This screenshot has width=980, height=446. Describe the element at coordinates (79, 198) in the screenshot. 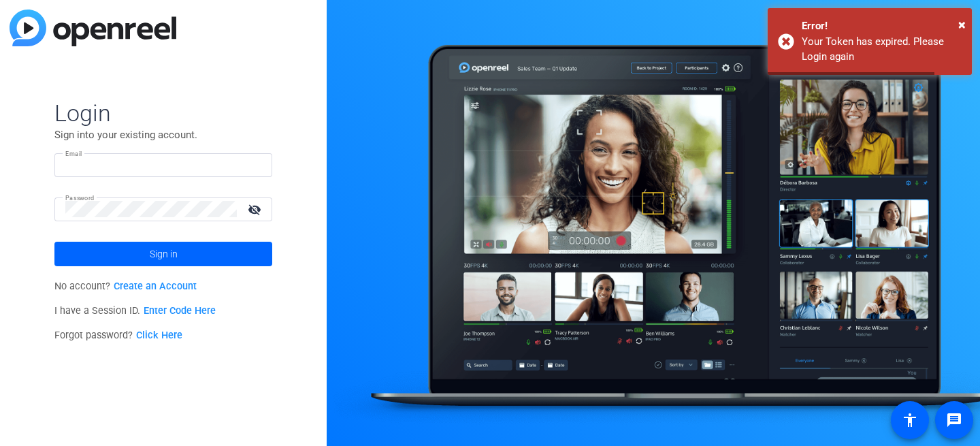

I see `mat-label: Password` at that location.